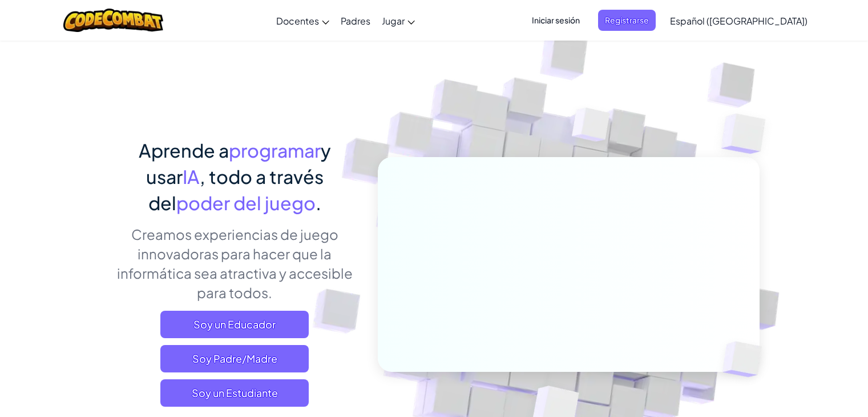 The image size is (868, 417). I want to click on a: Soy un Educador, so click(234, 324).